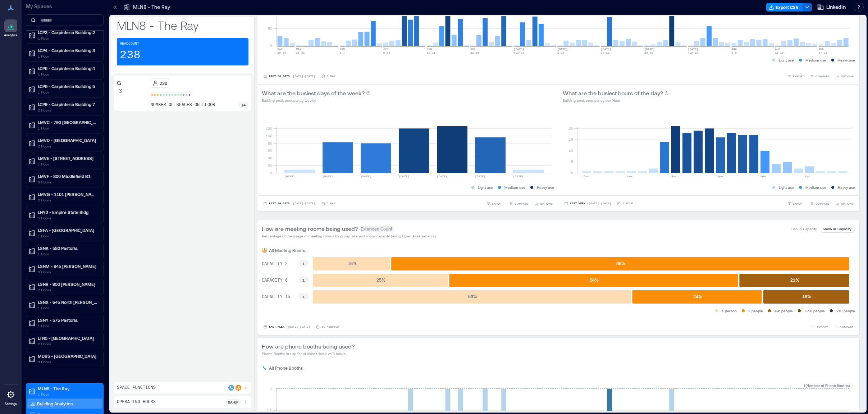 The width and height of the screenshot is (868, 414). Describe the element at coordinates (795, 280) in the screenshot. I see `text: 21 %` at that location.